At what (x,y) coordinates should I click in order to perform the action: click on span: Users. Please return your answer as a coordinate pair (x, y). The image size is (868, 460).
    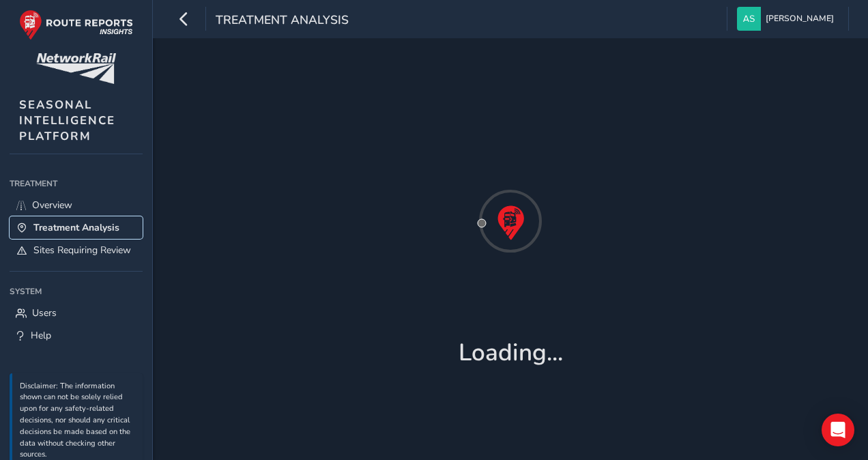
    Looking at the image, I should click on (44, 312).